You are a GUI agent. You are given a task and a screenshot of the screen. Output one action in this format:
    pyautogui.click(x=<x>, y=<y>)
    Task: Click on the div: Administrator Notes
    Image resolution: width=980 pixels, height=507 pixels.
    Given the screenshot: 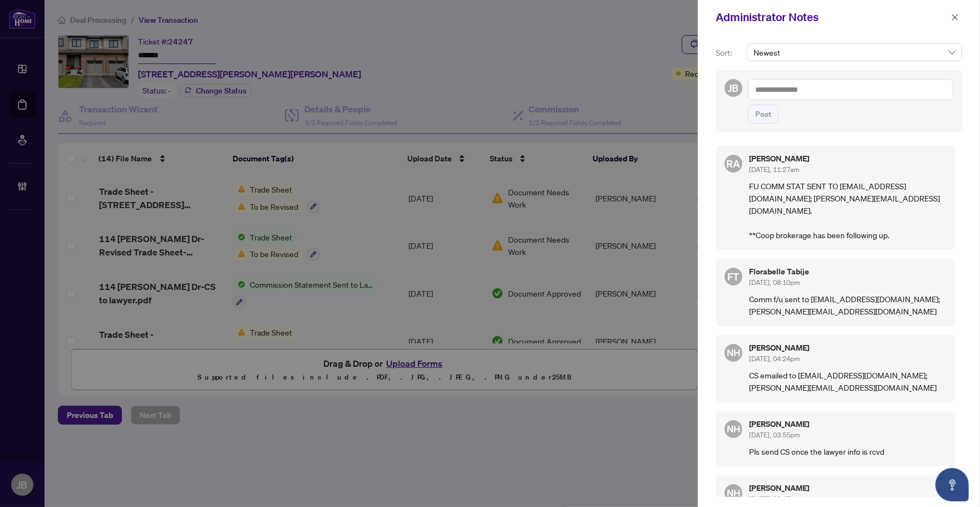 What is the action you would take?
    pyautogui.click(x=832, y=17)
    